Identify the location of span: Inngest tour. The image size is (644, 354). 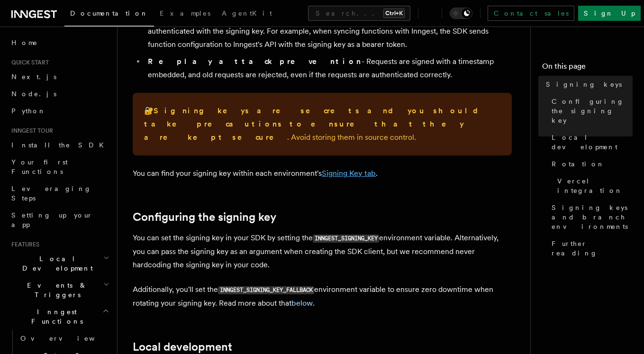
(31, 131).